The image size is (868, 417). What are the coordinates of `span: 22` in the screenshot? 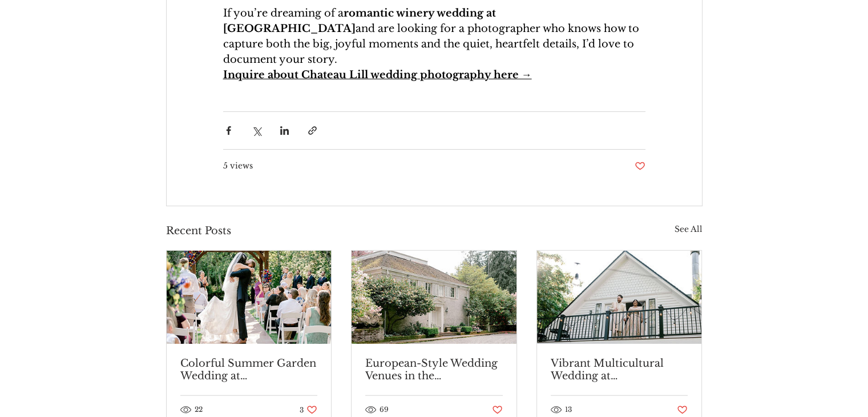 It's located at (199, 409).